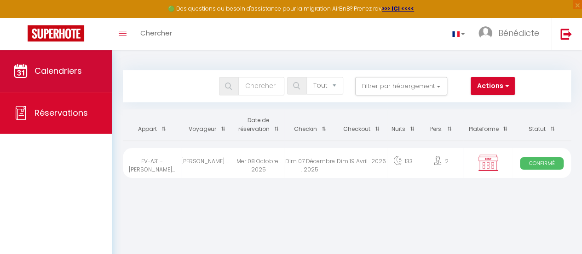  Describe the element at coordinates (56, 33) in the screenshot. I see `img: Super Booking` at that location.